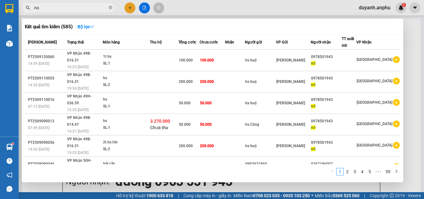  What do you see at coordinates (111, 42) in the screenshot?
I see `span: Món hàng` at bounding box center [111, 42].